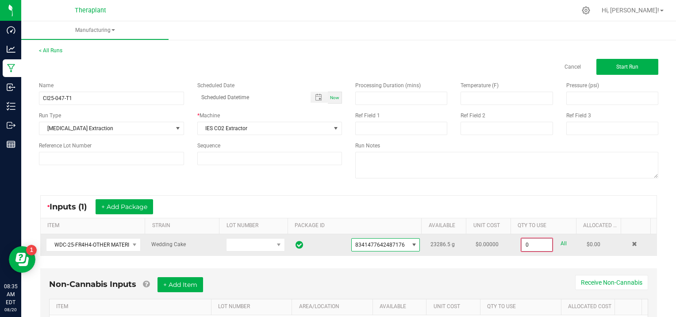 The height and width of the screenshot is (317, 676). Describe the element at coordinates (180, 284) in the screenshot. I see `button: + Add Item` at that location.